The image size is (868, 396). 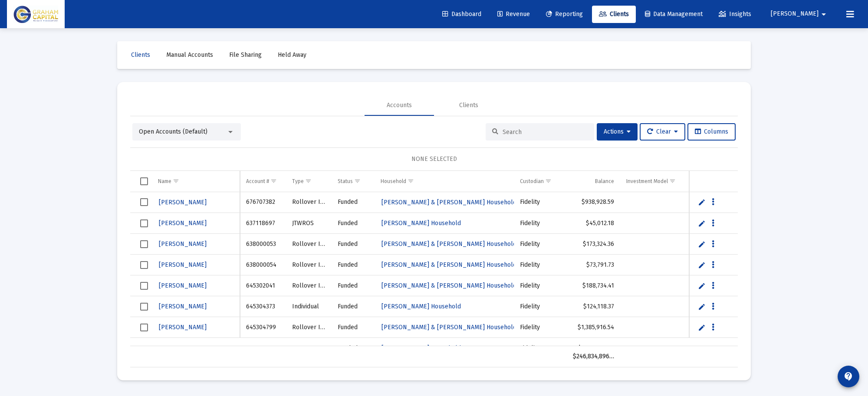 What do you see at coordinates (735, 14) in the screenshot?
I see `span: Insights` at bounding box center [735, 14].